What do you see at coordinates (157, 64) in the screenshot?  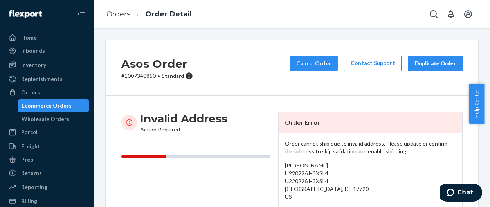 I see `h2: Asos Order` at bounding box center [157, 64].